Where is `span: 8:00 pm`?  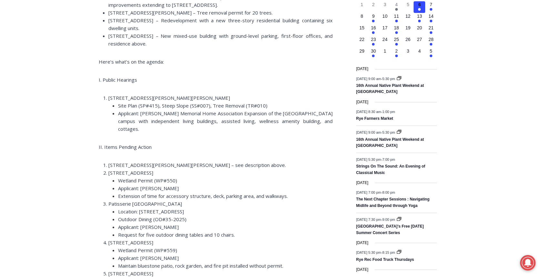
span: 8:00 pm is located at coordinates (388, 192).